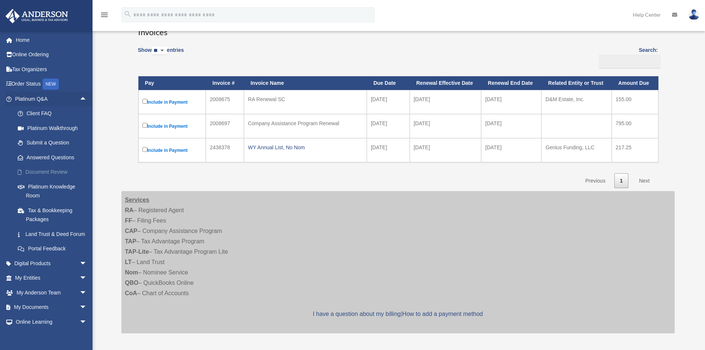 The width and height of the screenshot is (705, 350). I want to click on th: Amount Due: activate to sort column ascending, so click(635, 83).